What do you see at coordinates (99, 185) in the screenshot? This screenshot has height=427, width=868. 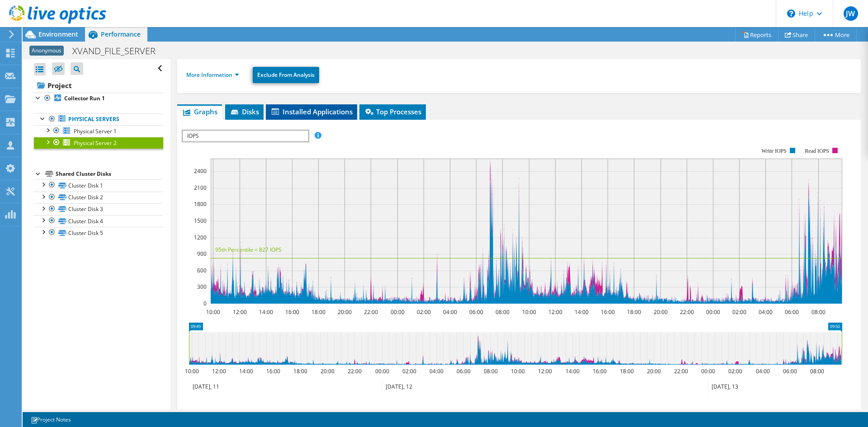 I see `a: Cluster Disk 1` at bounding box center [99, 185].